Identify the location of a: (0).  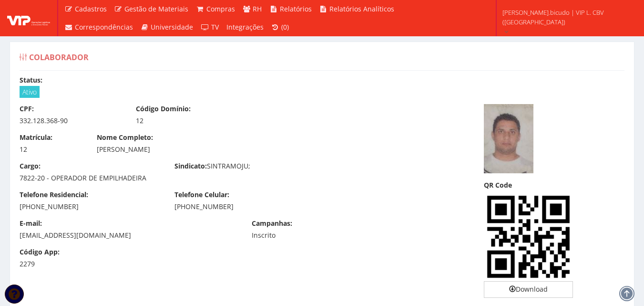
(280, 27).